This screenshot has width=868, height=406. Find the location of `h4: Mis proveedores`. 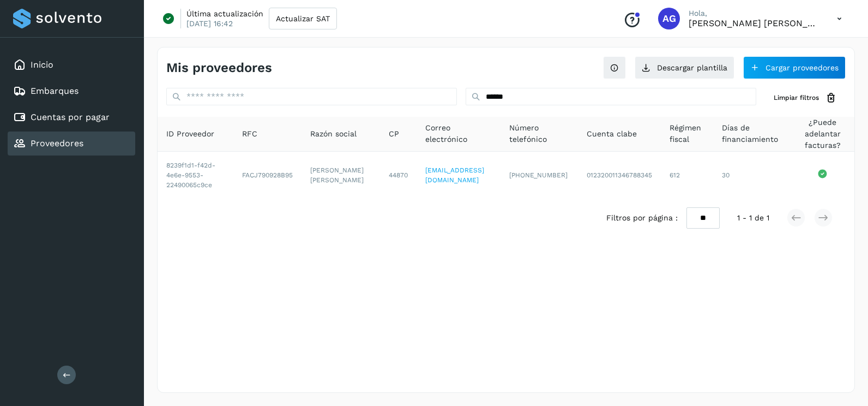

h4: Mis proveedores is located at coordinates (220, 68).